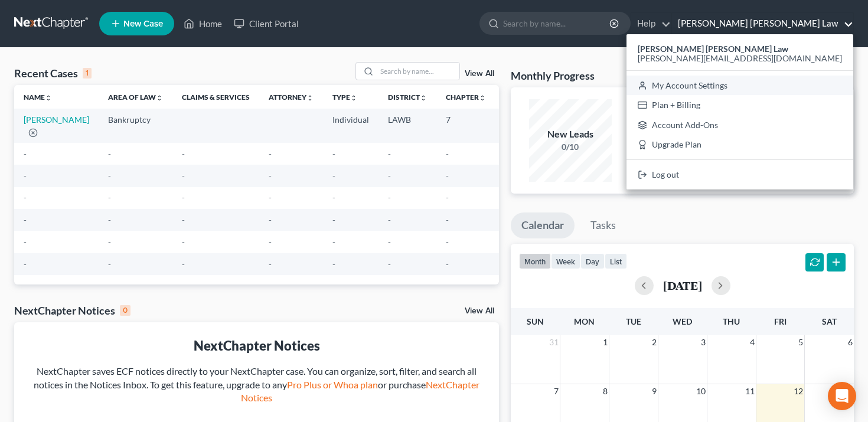 Image resolution: width=868 pixels, height=422 pixels. Describe the element at coordinates (535, 321) in the screenshot. I see `span: Sun` at that location.